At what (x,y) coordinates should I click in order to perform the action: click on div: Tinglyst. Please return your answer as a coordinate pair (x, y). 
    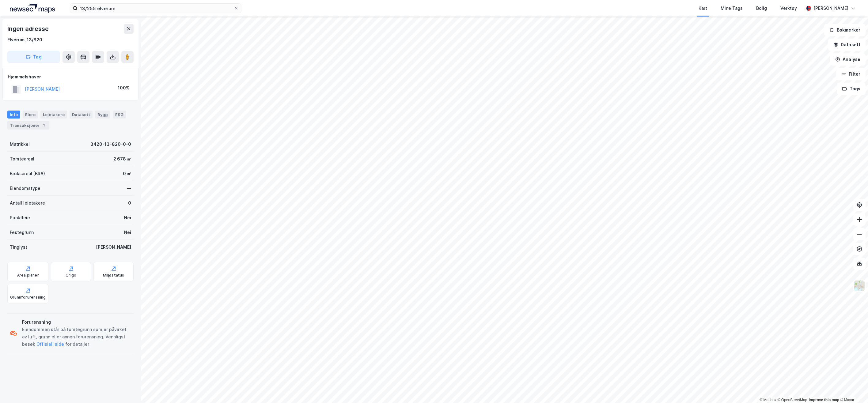
    Looking at the image, I should click on (18, 248).